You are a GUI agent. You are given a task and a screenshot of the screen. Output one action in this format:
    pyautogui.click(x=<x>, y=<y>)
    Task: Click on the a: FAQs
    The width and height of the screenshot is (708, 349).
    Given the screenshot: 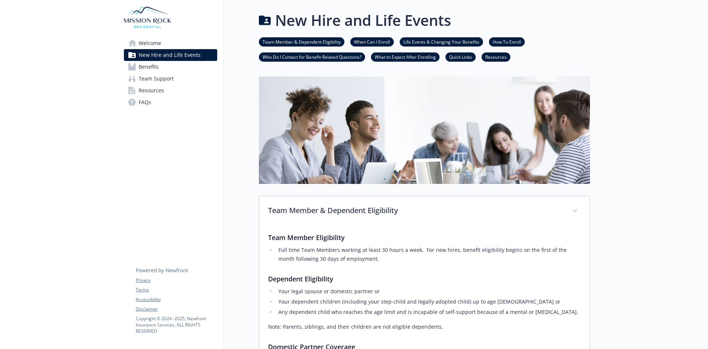 What is the action you would take?
    pyautogui.click(x=170, y=102)
    